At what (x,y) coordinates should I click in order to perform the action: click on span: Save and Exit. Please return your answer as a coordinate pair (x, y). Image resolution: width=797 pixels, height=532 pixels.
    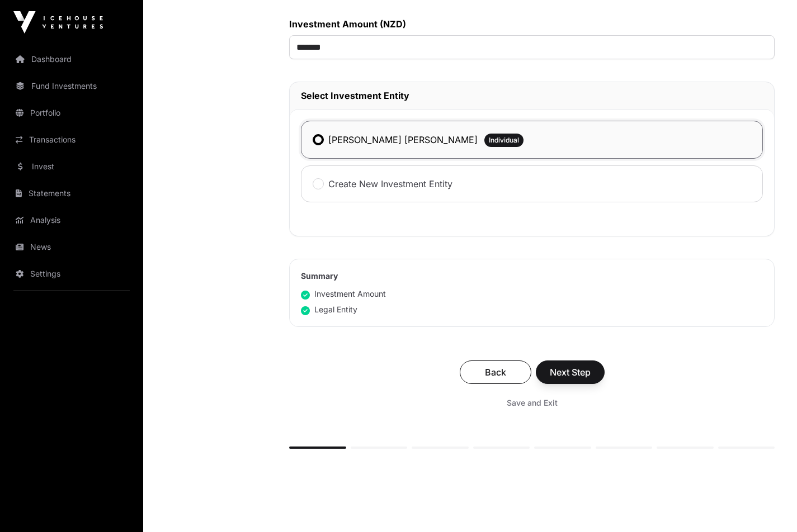
    Looking at the image, I should click on (532, 403).